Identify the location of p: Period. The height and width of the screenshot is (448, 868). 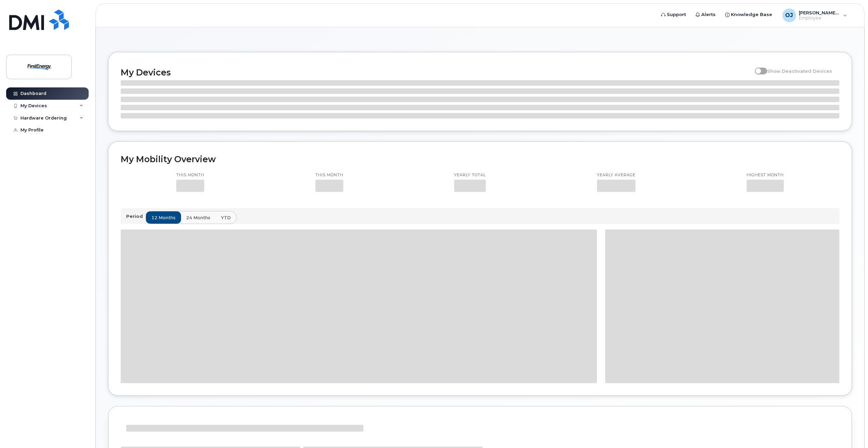
(136, 216).